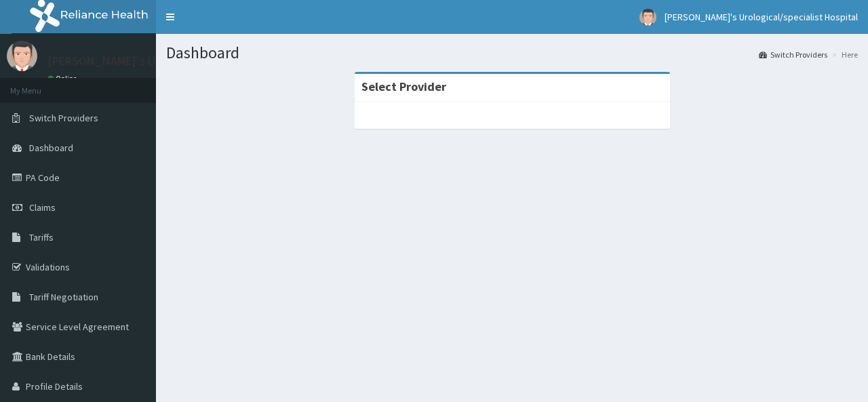 Image resolution: width=868 pixels, height=402 pixels. I want to click on strong: Select Provider, so click(404, 87).